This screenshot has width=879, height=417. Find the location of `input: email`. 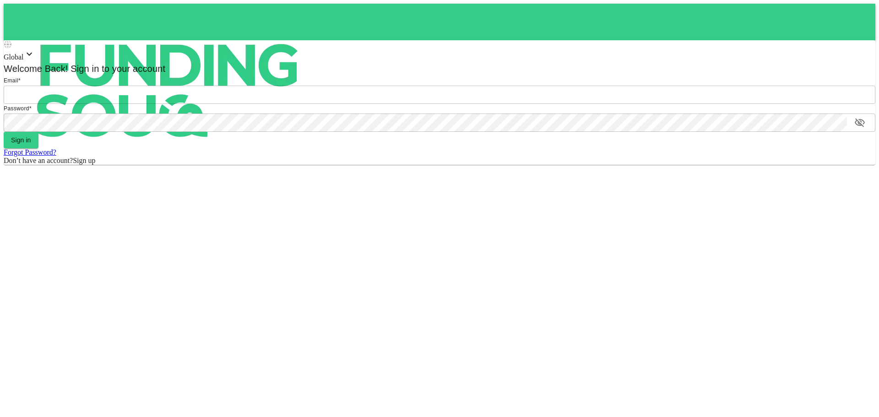

input: email is located at coordinates (440, 95).